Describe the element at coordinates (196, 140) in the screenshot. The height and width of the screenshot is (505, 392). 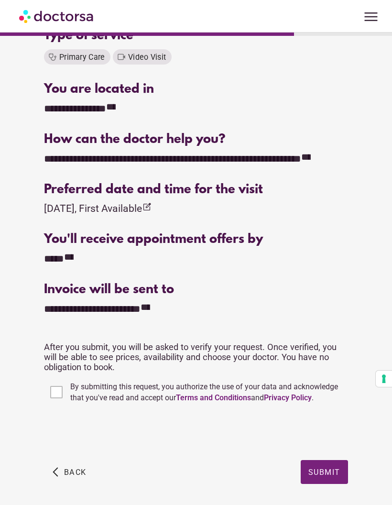
I see `div: How can the doctor help you?` at that location.